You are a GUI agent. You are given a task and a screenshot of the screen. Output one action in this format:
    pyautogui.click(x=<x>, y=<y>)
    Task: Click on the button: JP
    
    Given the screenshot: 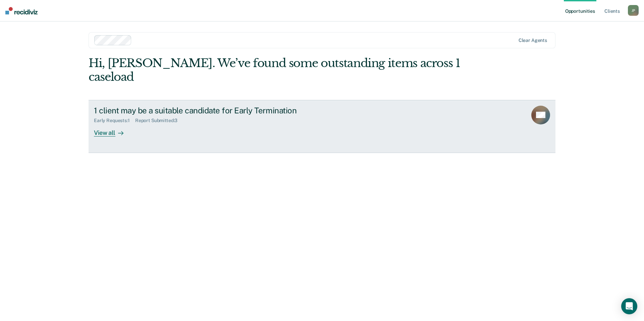 What is the action you would take?
    pyautogui.click(x=633, y=10)
    